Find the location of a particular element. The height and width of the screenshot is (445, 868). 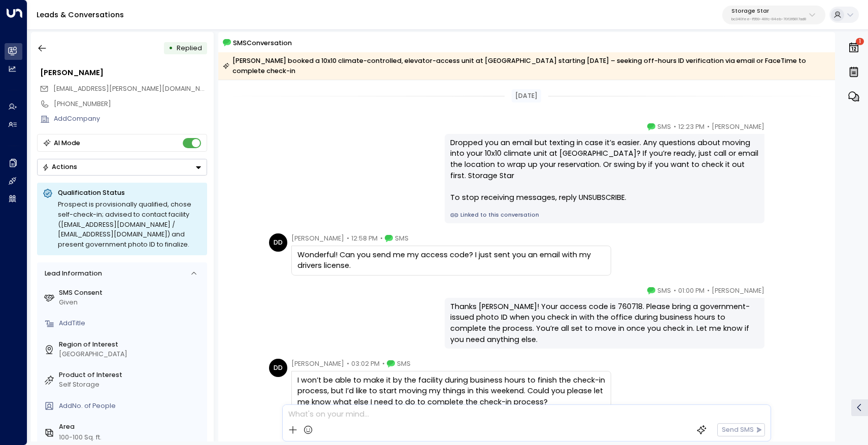

label: Product of Interest is located at coordinates (131, 375).